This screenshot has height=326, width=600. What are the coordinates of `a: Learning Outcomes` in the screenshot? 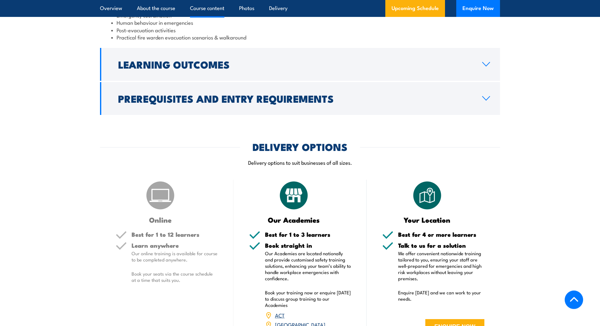 It's located at (300, 64).